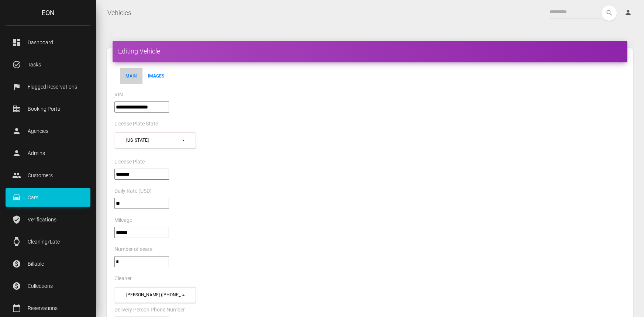  What do you see at coordinates (370, 51) in the screenshot?
I see `h4: Editing Vehicle` at bounding box center [370, 51].